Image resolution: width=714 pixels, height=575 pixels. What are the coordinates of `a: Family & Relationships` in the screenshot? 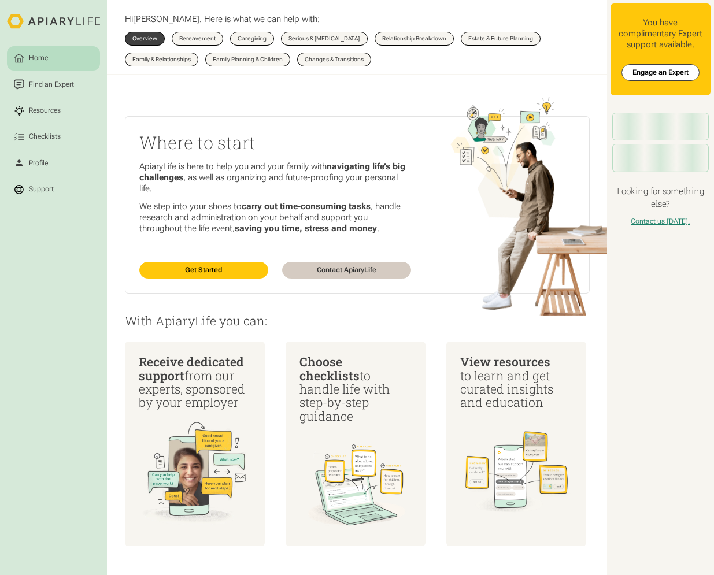 It's located at (161, 60).